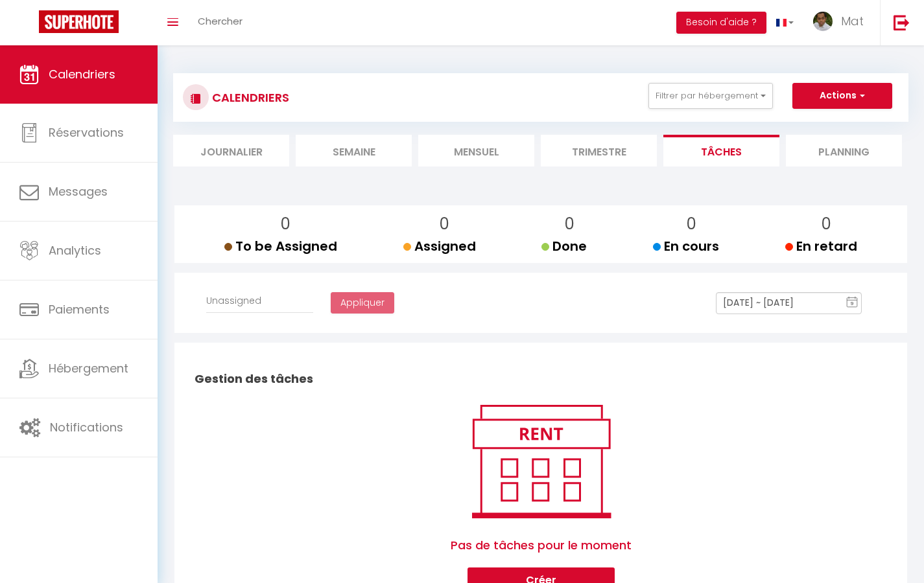 The height and width of the screenshot is (583, 924). Describe the element at coordinates (75, 250) in the screenshot. I see `span: Analytics` at that location.